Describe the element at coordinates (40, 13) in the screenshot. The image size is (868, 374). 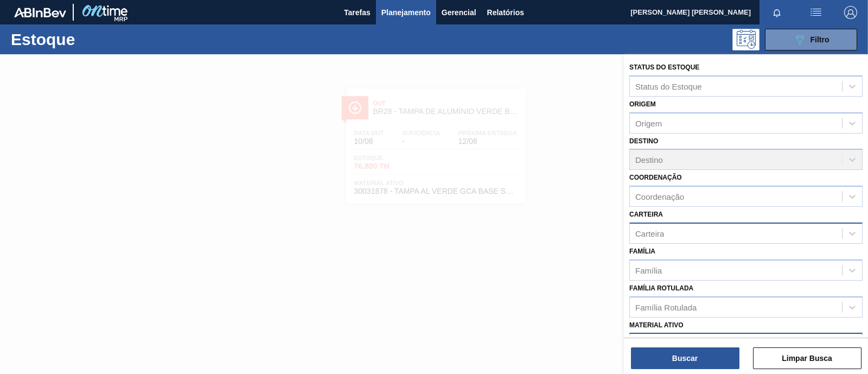
I see `img: TNhmsLtSVTkK8tSr43FrP2fwEKptu5GPRR3wAAAABJRU5ErkJggg==` at that location.